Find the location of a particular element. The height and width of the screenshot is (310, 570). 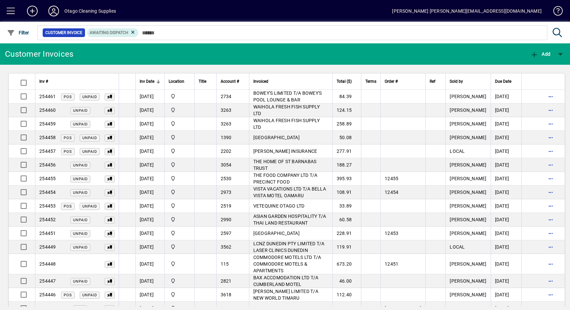

div: Location is located at coordinates (179, 81).